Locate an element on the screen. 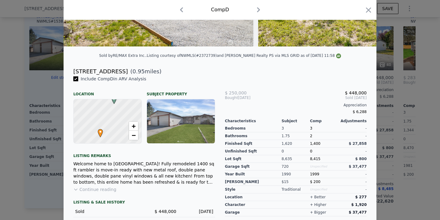 This screenshot has height=220, width=440. div: Unfinished Sqft is located at coordinates (253, 151).